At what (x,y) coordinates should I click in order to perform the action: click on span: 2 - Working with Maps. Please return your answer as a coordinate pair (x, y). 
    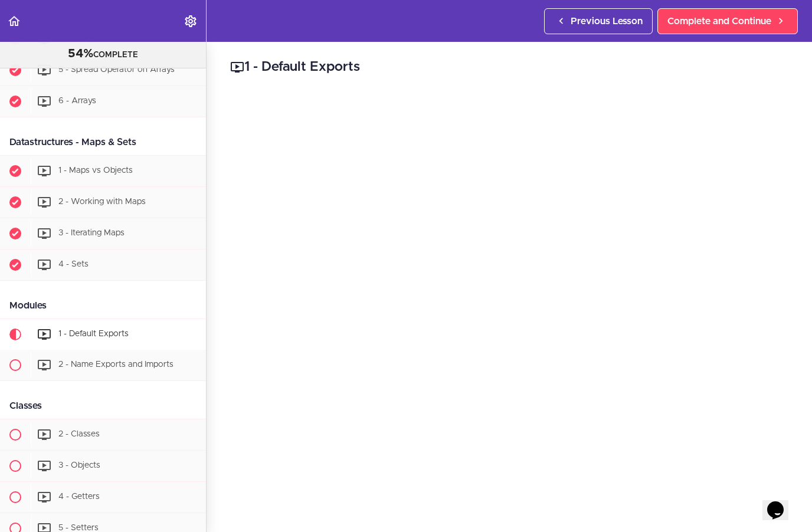
    Looking at the image, I should click on (102, 202).